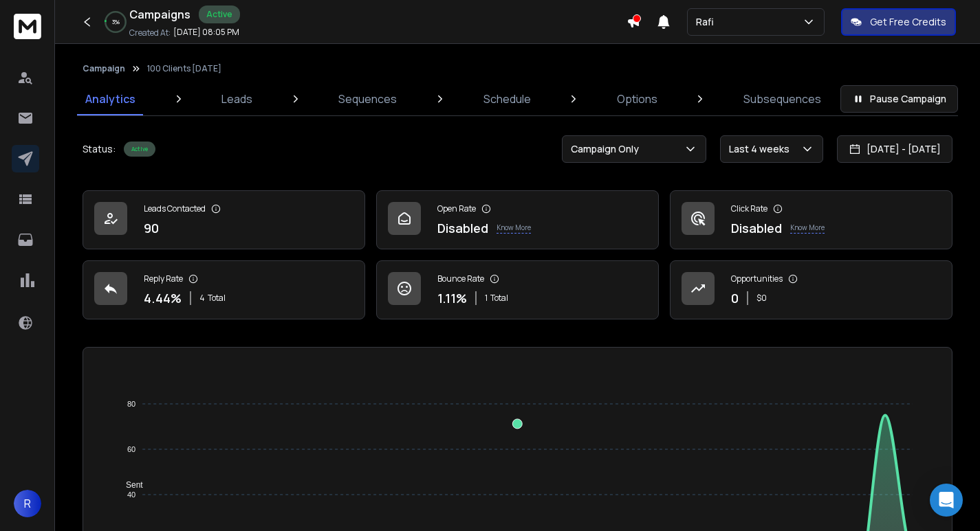 The height and width of the screenshot is (531, 980). Describe the element at coordinates (461, 279) in the screenshot. I see `p: Bounce Rate` at that location.